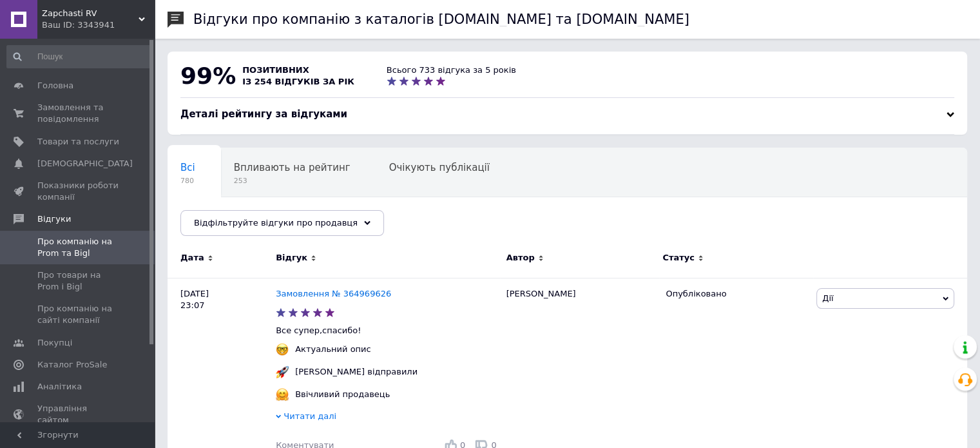  I want to click on span: Опубліковані без комен..., so click(246, 217).